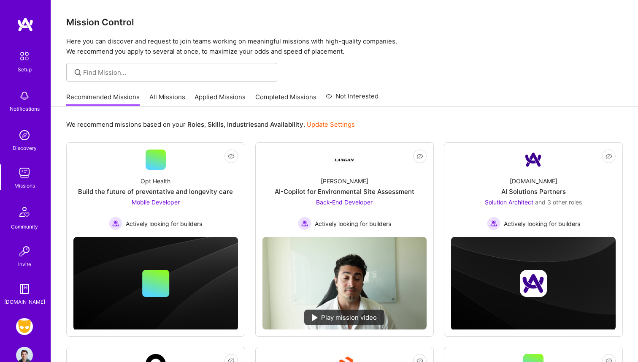 This screenshot has width=638, height=362. I want to click on span: Back-End Developer, so click(345, 202).